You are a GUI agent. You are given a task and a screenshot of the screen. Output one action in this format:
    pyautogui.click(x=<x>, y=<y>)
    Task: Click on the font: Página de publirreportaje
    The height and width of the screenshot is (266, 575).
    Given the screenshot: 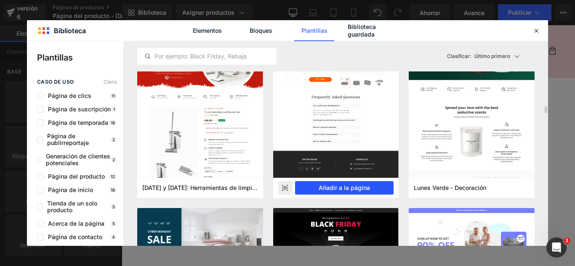 What is the action you would take?
    pyautogui.click(x=68, y=139)
    